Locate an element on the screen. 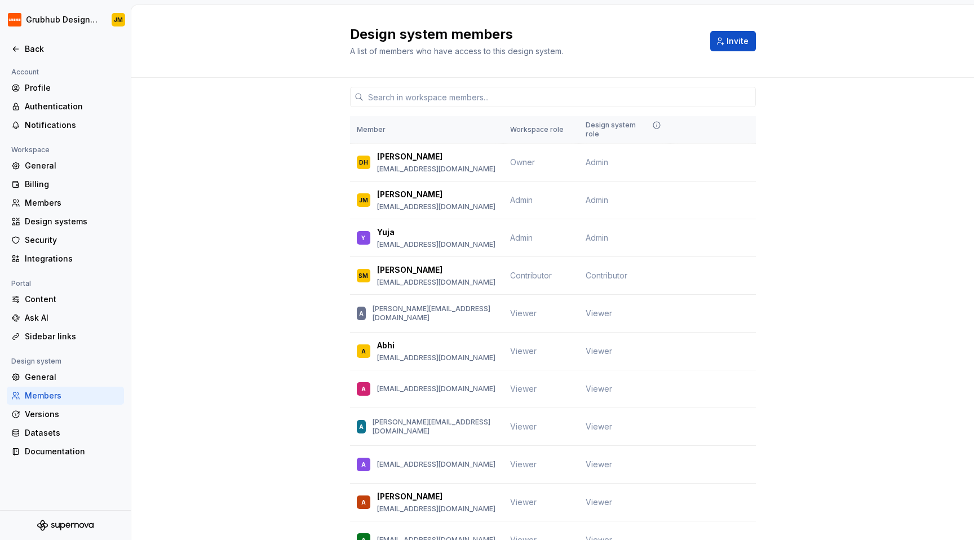 The image size is (974, 540). div: Datasets is located at coordinates (72, 433).